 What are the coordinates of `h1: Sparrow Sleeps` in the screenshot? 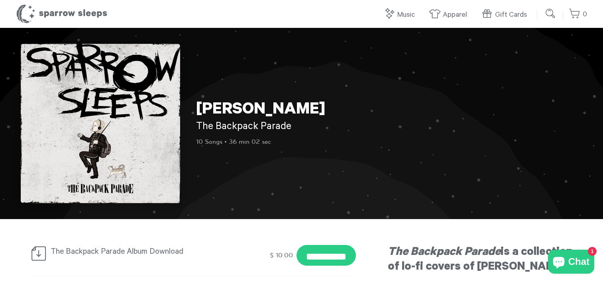 It's located at (62, 14).